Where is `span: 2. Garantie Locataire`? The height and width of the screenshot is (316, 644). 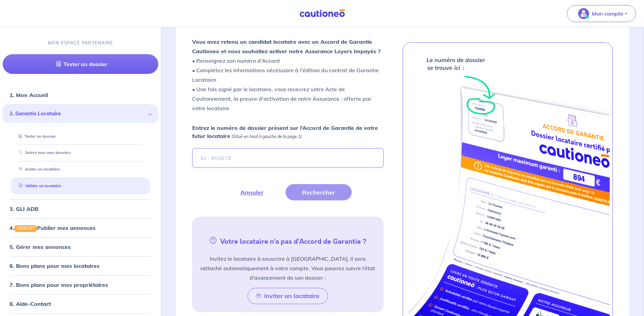
span: 2. Garantie Locataire is located at coordinates (78, 114).